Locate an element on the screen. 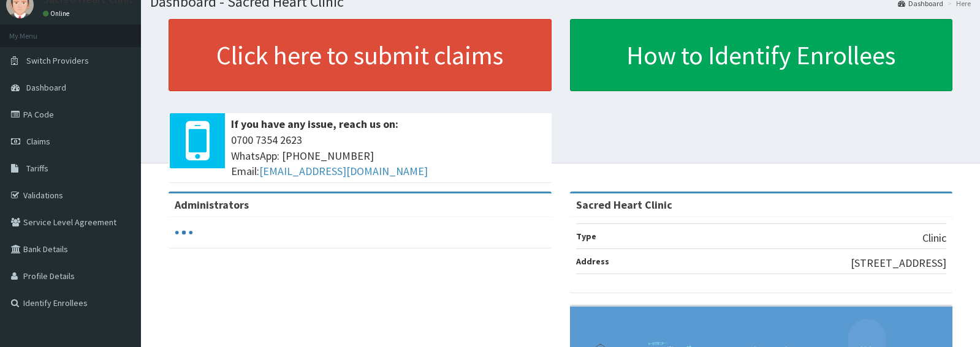 This screenshot has height=347, width=980. p: Clinic is located at coordinates (934, 238).